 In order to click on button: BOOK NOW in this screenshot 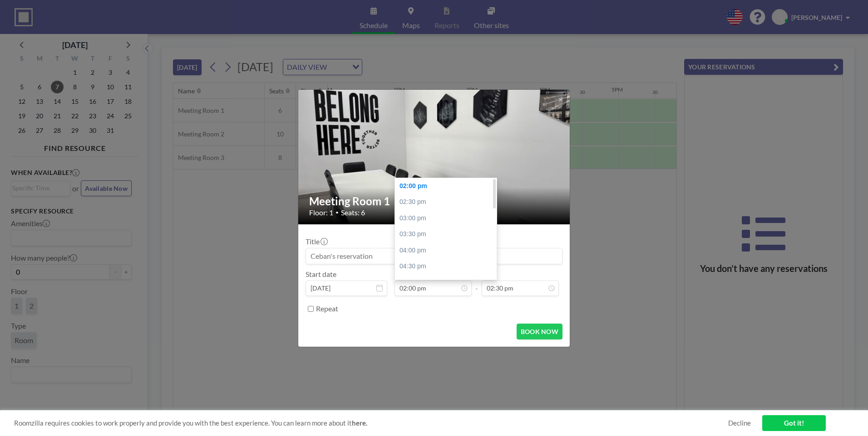, I will do `click(539, 332)`.